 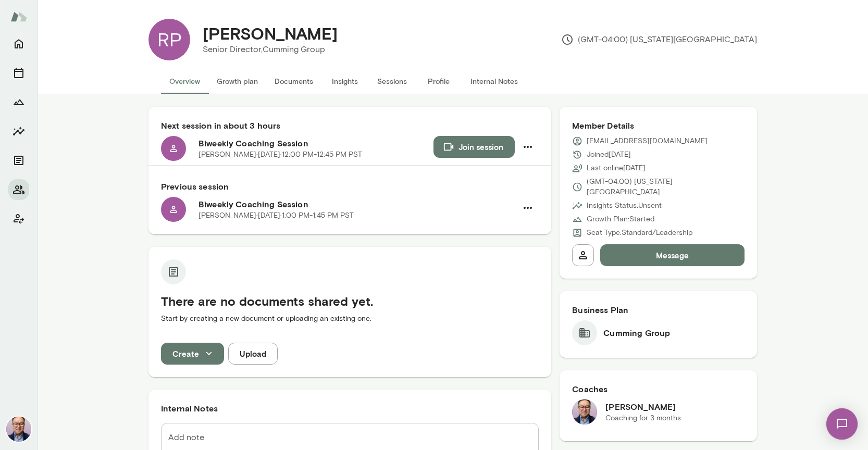 I want to click on img: Mento, so click(x=19, y=17).